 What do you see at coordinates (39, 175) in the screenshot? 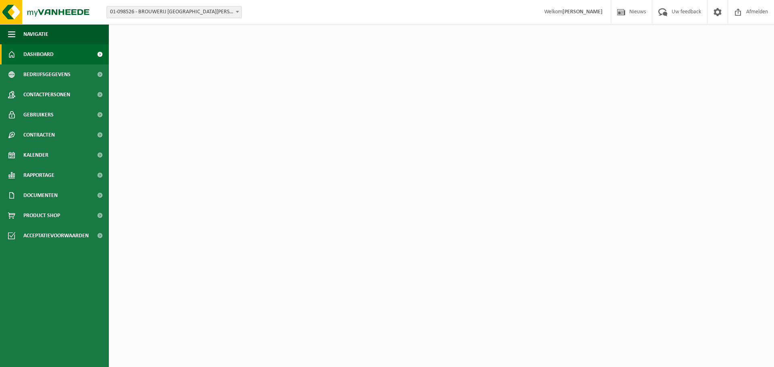
I see `span: Rapportage` at bounding box center [39, 175].